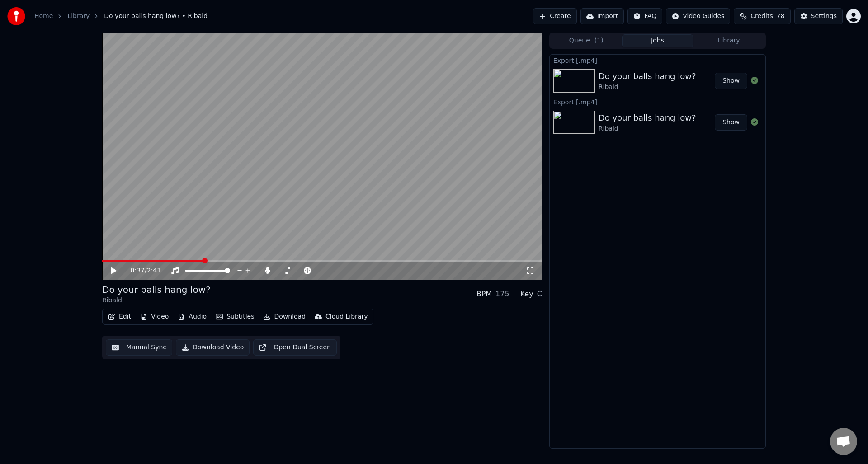 The image size is (868, 464). What do you see at coordinates (154, 317) in the screenshot?
I see `button: Video` at bounding box center [154, 317].